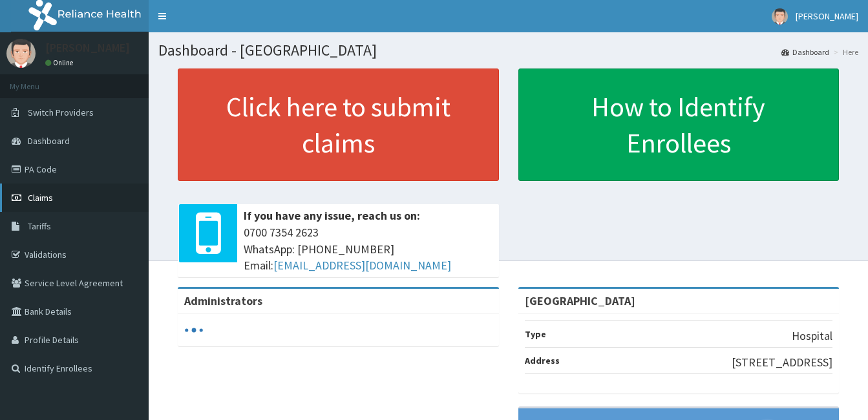 The height and width of the screenshot is (420, 868). I want to click on b: Type, so click(535, 335).